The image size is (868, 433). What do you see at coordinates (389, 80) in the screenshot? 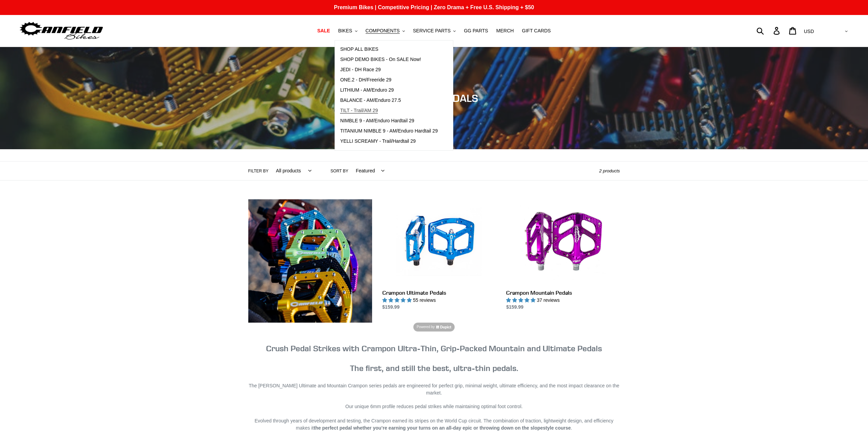
I see `a: ONE.2 - DH/Freeride 29` at bounding box center [389, 80].